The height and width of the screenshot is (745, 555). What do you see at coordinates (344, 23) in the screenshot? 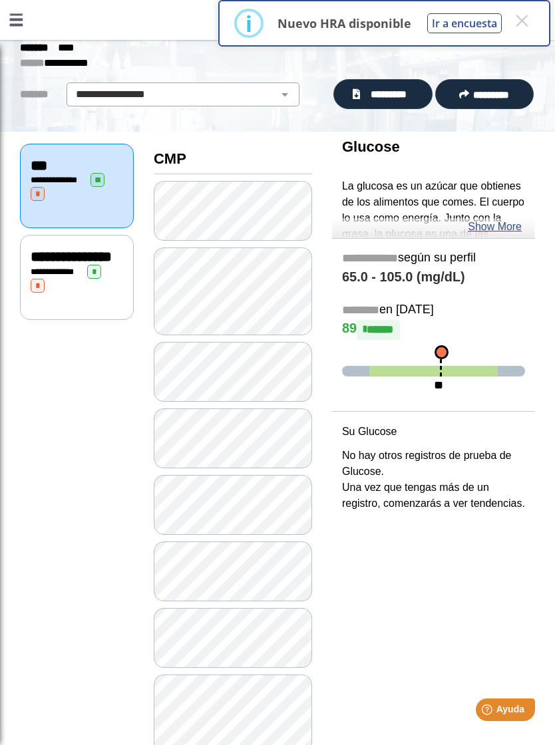
I see `p: Nuevo HRA disponible` at bounding box center [344, 23].